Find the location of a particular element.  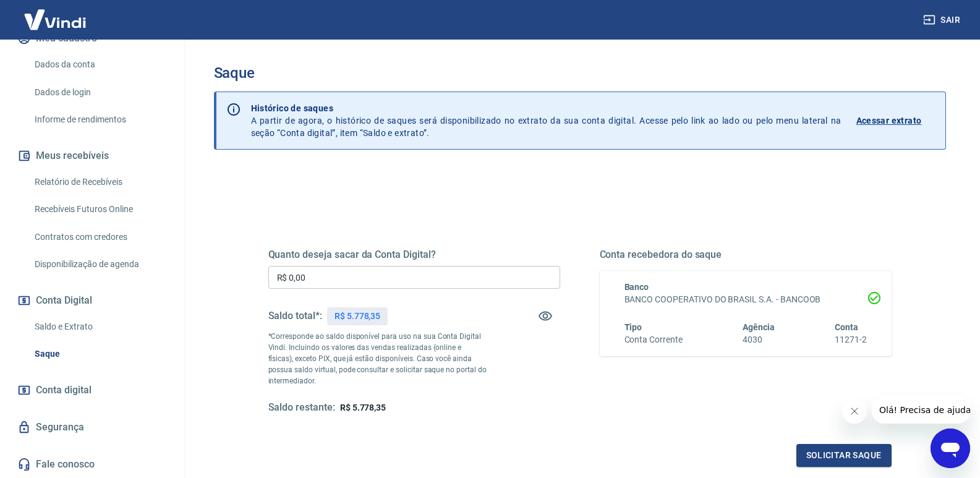

a: Disponibilização de agenda is located at coordinates (100, 264).